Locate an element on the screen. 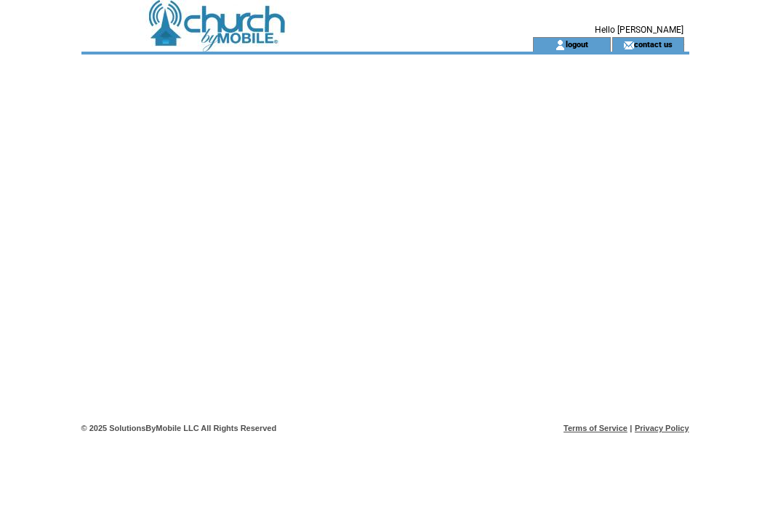  img: account_icon.gif is located at coordinates (560, 45).